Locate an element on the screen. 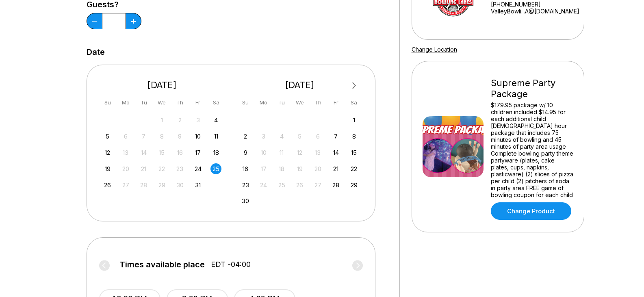 This screenshot has width=644, height=297. div: Not available Tuesday, November 4th, 2025 is located at coordinates (282, 136).